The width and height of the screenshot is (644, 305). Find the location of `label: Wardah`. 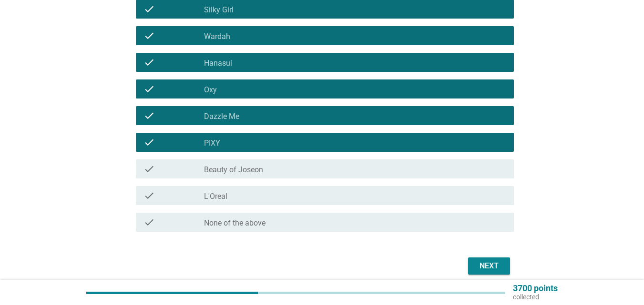

label: Wardah is located at coordinates (217, 36).